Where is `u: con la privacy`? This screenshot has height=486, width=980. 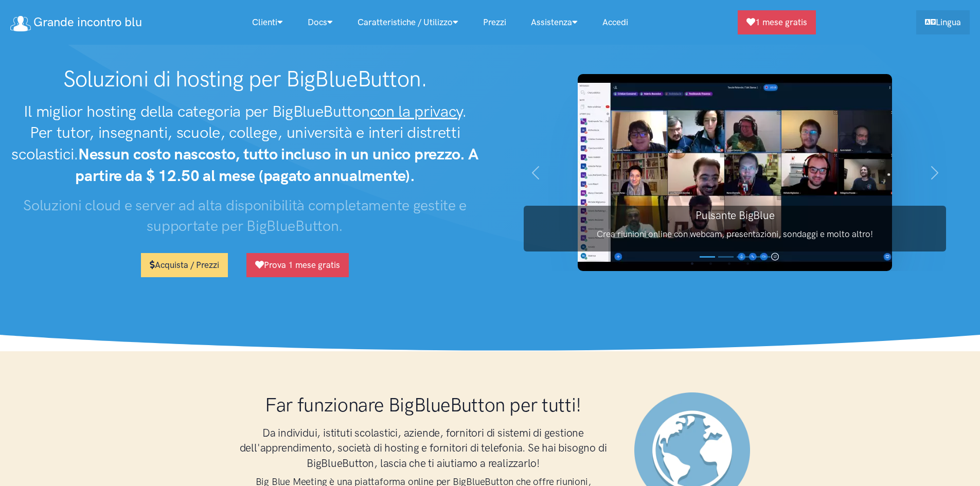 u: con la privacy is located at coordinates (416, 111).